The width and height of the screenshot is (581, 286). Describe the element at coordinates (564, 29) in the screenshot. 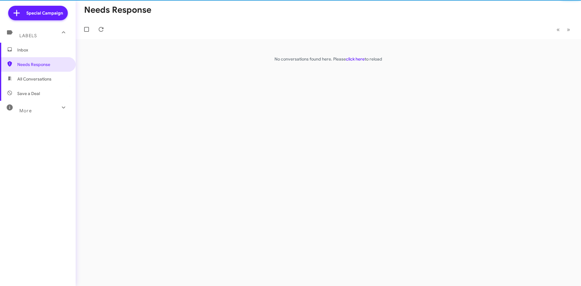

I see `nav: Page navigation example` at that location.